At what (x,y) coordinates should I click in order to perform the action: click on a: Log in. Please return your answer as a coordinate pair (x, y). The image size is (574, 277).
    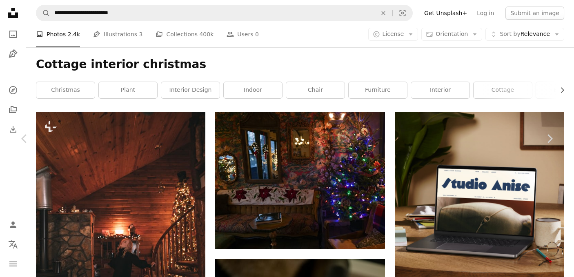
    Looking at the image, I should click on (486, 13).